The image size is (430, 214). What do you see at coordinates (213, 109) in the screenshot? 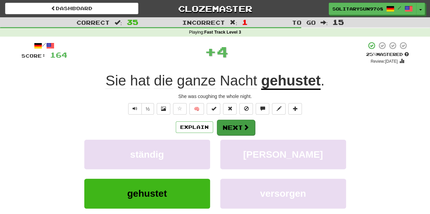
I see `button: Set this sentence to 100% Mastered (alt+m)` at bounding box center [213, 109].